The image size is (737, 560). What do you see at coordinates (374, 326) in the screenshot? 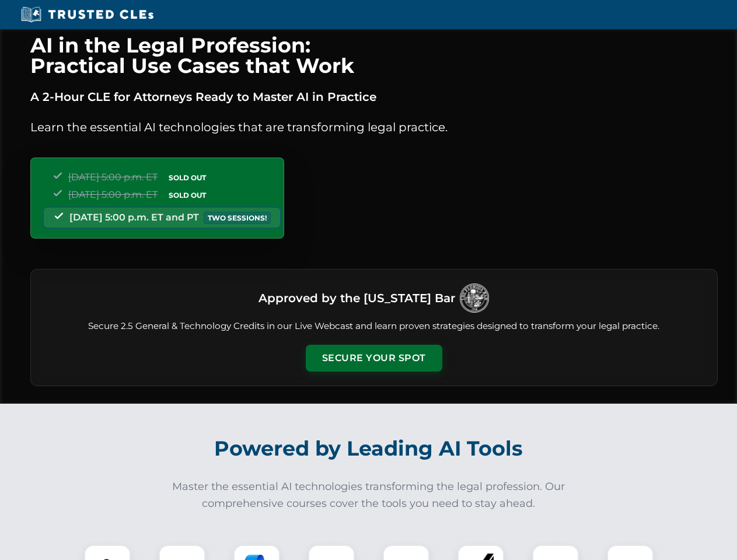
I see `p: Secure 2.5 General & Technology Credits in our Live Webcast and learn proven strategies designed ...` at bounding box center [374, 326].